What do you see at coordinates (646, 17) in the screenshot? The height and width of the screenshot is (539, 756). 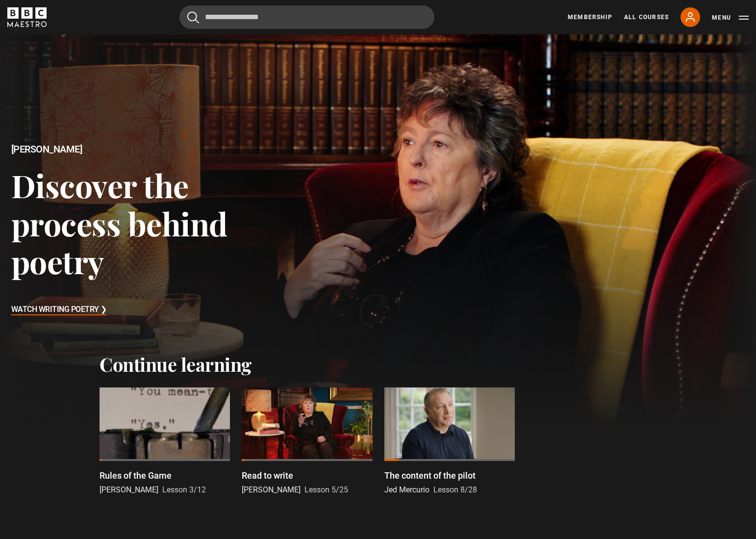 I see `a: All Courses` at bounding box center [646, 17].